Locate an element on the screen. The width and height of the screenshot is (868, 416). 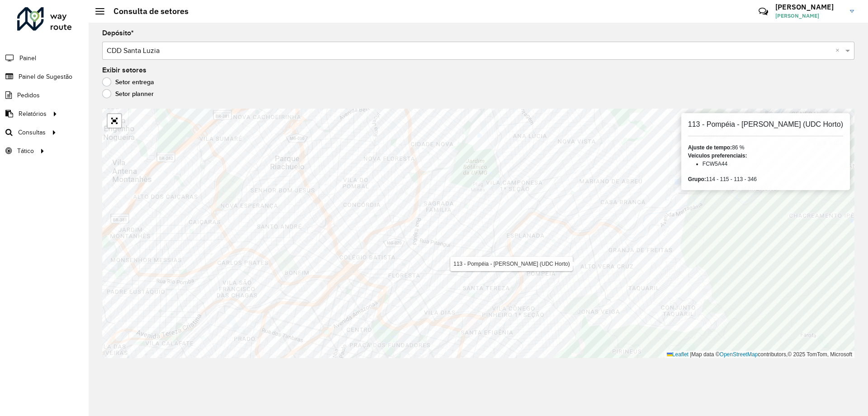
span: Painel de Sugestão is located at coordinates (45, 76).